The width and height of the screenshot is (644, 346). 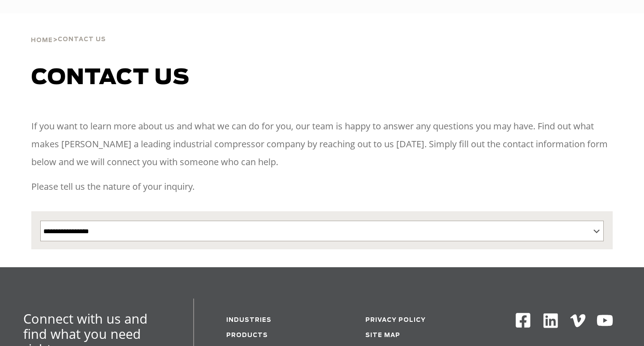 I want to click on a: Site Map, so click(x=383, y=335).